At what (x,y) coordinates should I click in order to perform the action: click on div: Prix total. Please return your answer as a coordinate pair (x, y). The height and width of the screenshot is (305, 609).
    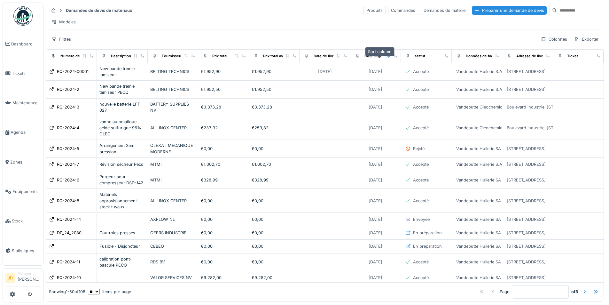
    Looking at the image, I should click on (220, 56).